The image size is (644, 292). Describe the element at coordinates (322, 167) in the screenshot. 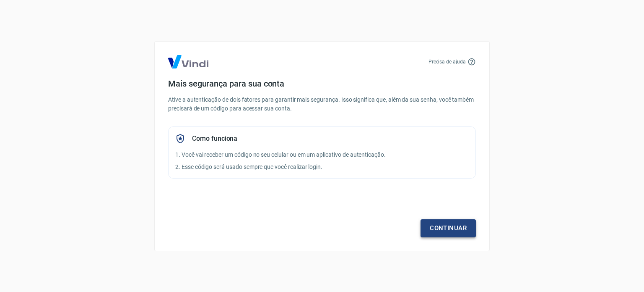

I see `p: 2. Esse código será usado sempre que você realizar login.` at that location.